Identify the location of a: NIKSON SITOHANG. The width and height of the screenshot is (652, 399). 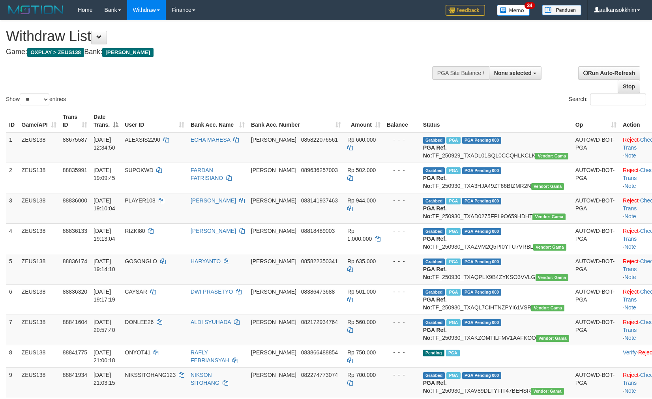
(205, 379).